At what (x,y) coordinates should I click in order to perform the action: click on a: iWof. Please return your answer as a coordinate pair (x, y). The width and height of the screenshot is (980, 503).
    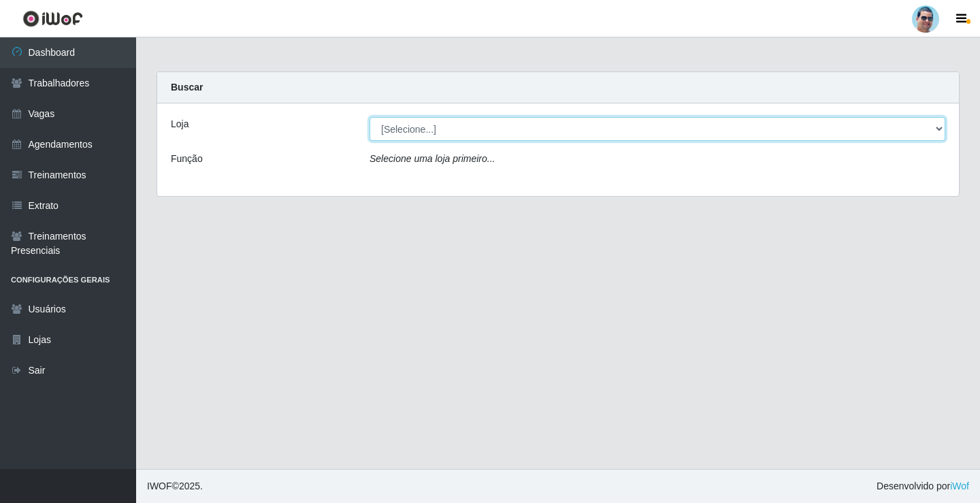
    Looking at the image, I should click on (959, 486).